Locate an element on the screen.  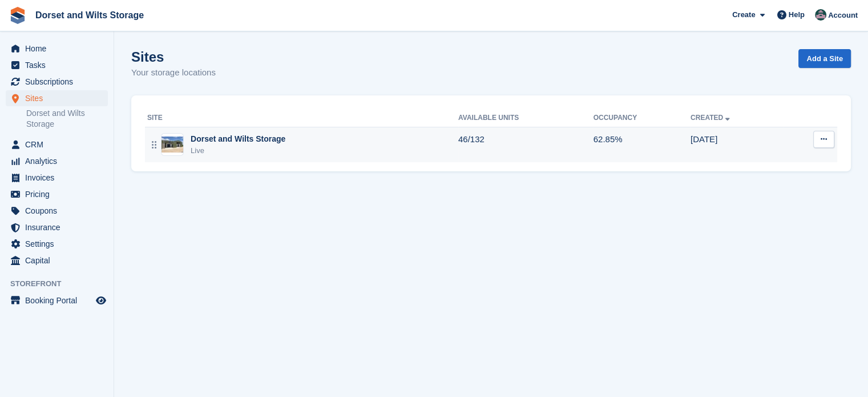
p: Your storage locations is located at coordinates (174, 72).